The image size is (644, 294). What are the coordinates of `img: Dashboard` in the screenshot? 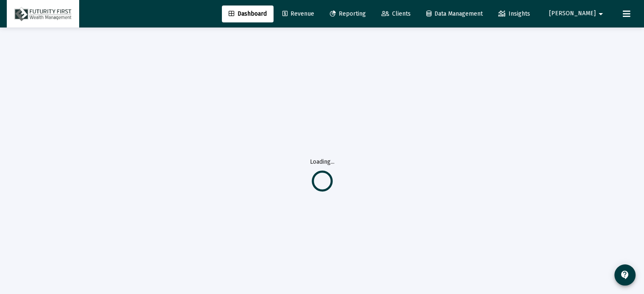 It's located at (43, 14).